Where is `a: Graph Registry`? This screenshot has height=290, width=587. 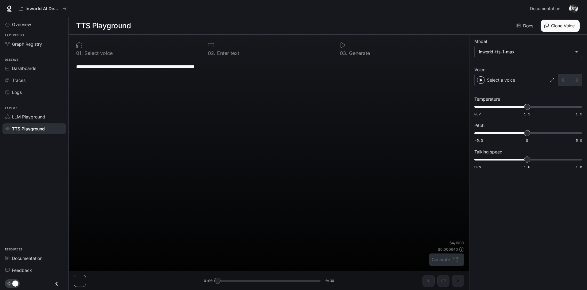
a: Graph Registry is located at coordinates (34, 44).